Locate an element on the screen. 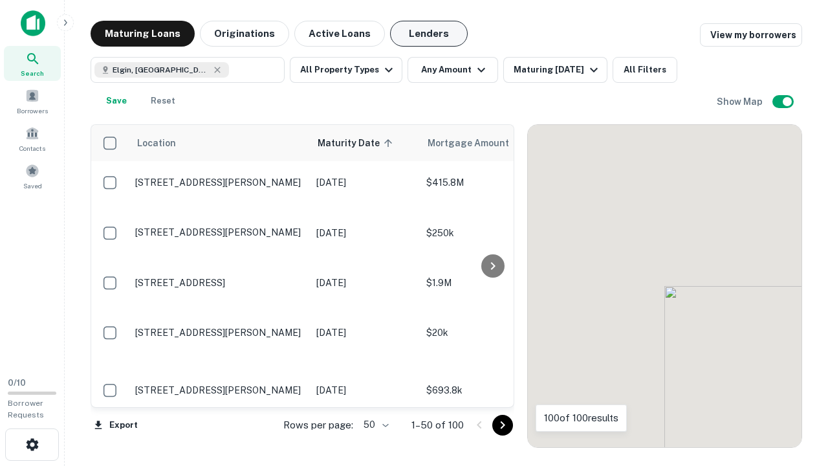 This screenshot has height=466, width=828. button: Any Amount is located at coordinates (453, 70).